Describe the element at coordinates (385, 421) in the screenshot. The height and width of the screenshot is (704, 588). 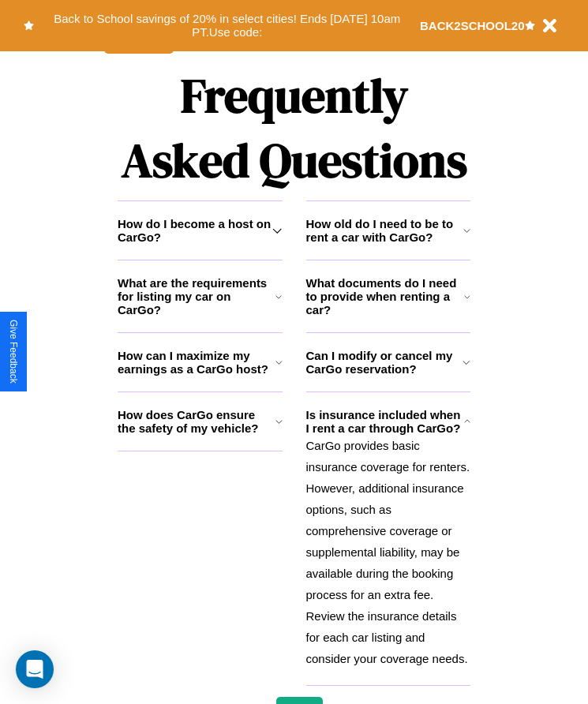
I see `h3: Is insurance included when I rent a car through CarGo?` at that location.